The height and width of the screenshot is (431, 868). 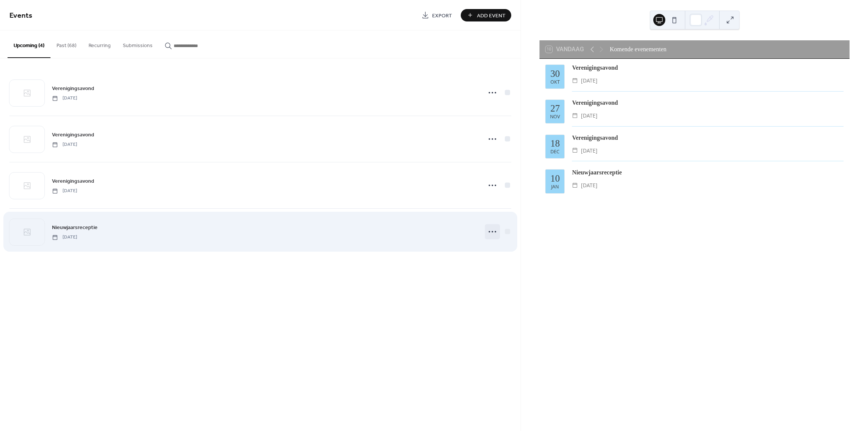 What do you see at coordinates (637, 49) in the screenshot?
I see `div: Komende evenementen` at bounding box center [637, 49].